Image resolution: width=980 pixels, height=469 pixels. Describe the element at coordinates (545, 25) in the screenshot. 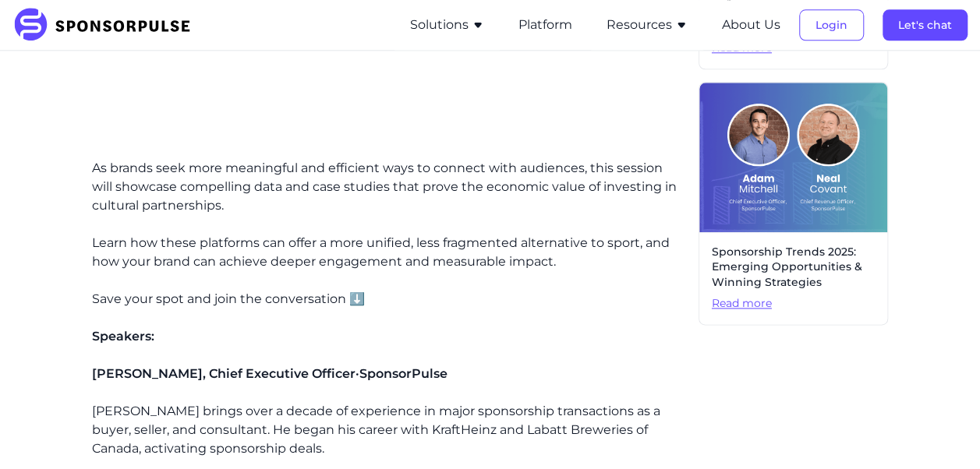

I see `a: Platform` at that location.